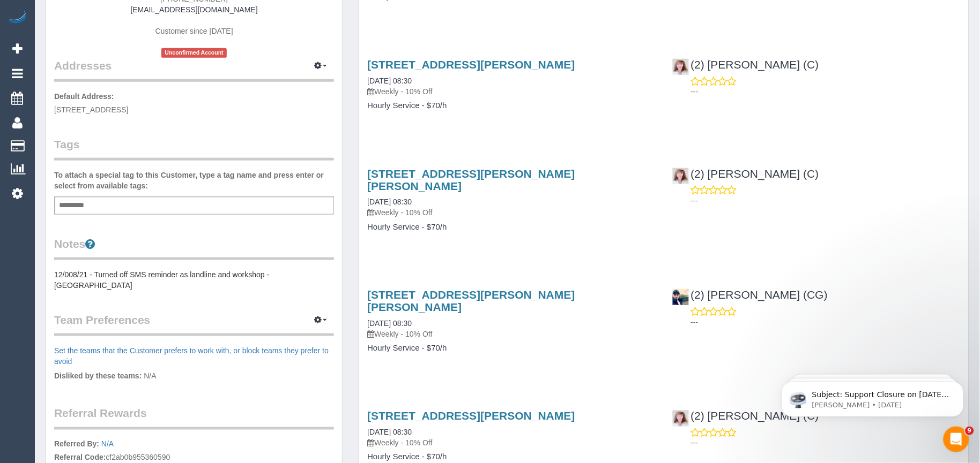  Describe the element at coordinates (194, 52) in the screenshot. I see `span: Unconfirmed Account` at that location.